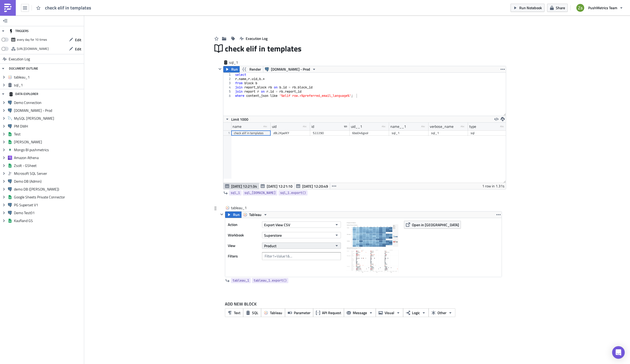  Describe the element at coordinates (255, 69) in the screenshot. I see `span: Render` at that location.